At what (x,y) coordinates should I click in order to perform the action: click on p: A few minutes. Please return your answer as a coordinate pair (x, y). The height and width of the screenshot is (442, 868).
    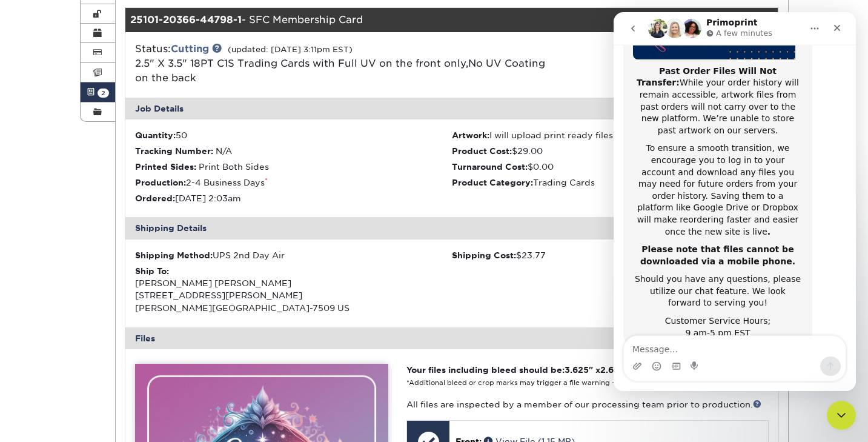
    Looking at the image, I should click on (130, 21).